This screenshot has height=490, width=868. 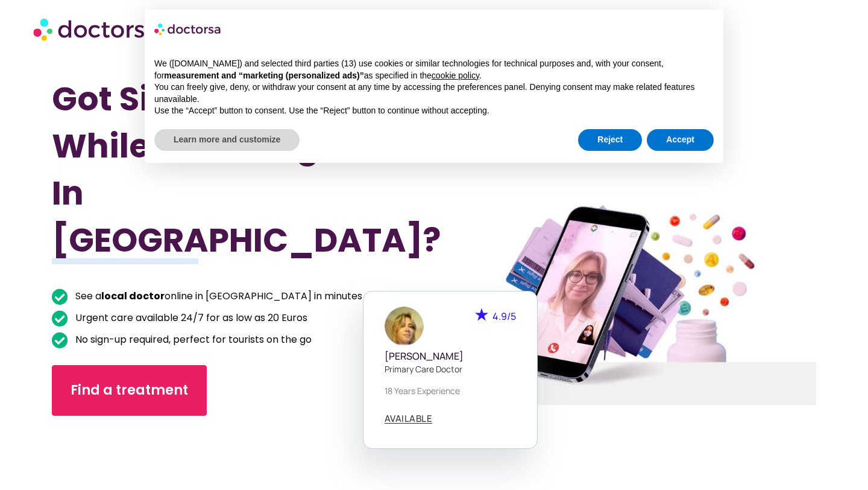 I want to click on a: Find a treatment, so click(x=129, y=390).